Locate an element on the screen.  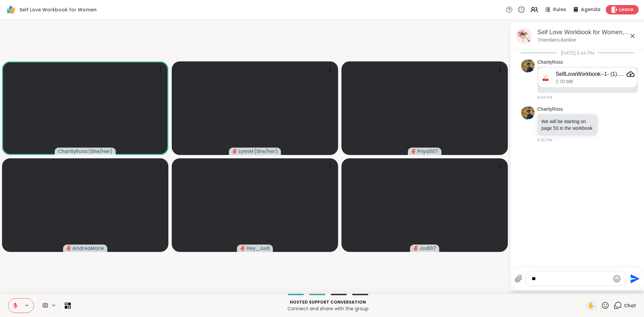
span: Jodi07 is located at coordinates (428, 248).